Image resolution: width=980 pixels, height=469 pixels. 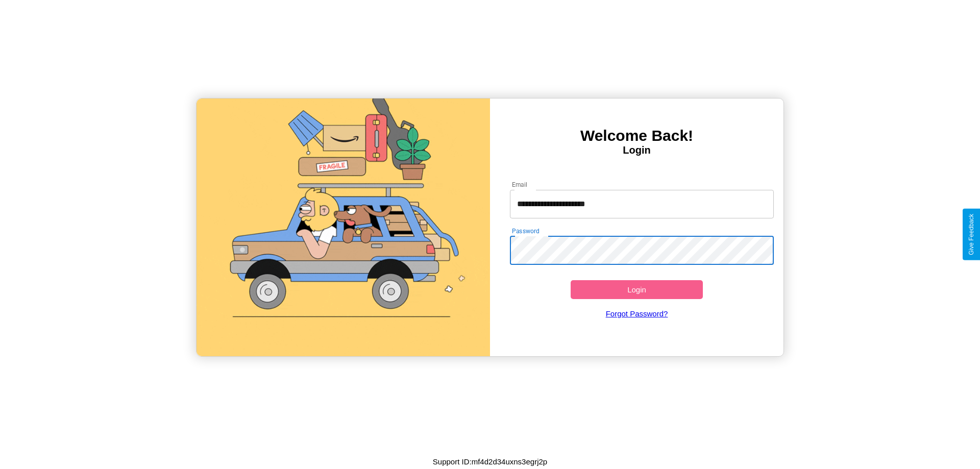 I want to click on button: Login, so click(x=637, y=289).